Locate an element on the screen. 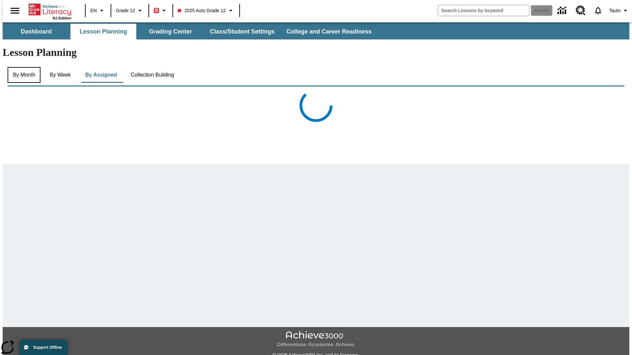 Image resolution: width=632 pixels, height=355 pixels. img: Achieve3000 Differentiate Accelerate Achieve is located at coordinates (316, 339).